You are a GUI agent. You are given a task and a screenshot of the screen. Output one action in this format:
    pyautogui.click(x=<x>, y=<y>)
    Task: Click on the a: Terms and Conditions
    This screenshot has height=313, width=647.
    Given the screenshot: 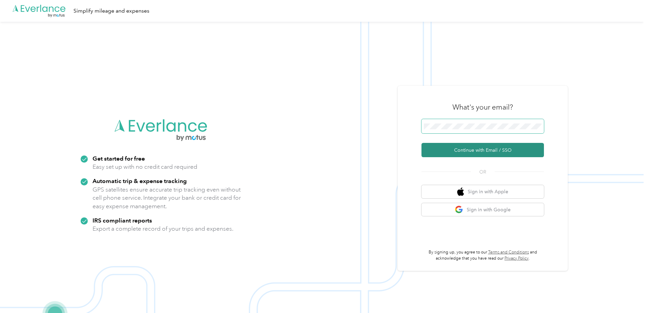 What is the action you would take?
    pyautogui.click(x=509, y=252)
    